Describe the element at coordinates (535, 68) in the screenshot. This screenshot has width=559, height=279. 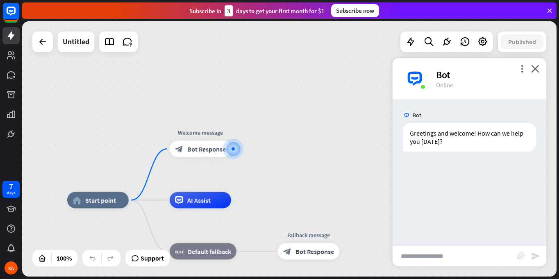
I see `i: close` at that location.